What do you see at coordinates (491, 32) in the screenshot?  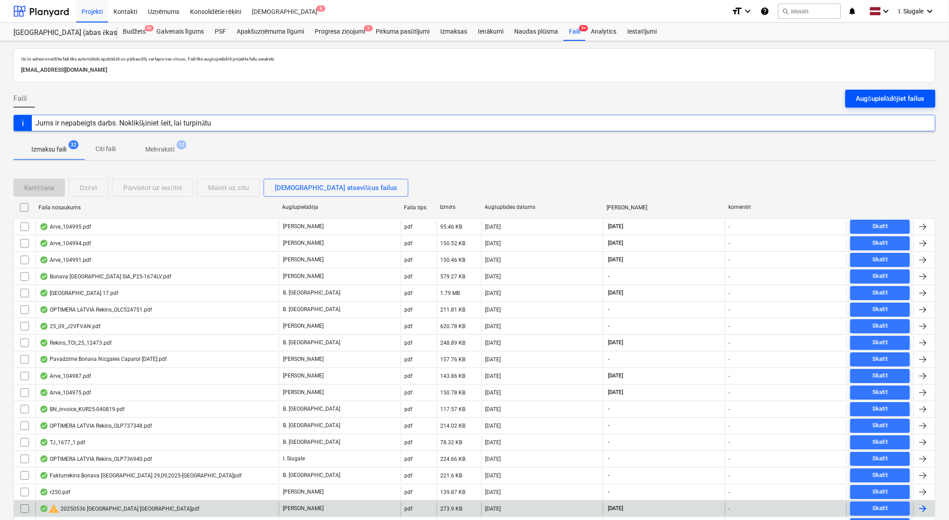 I see `div: Ienākumi` at bounding box center [491, 32].